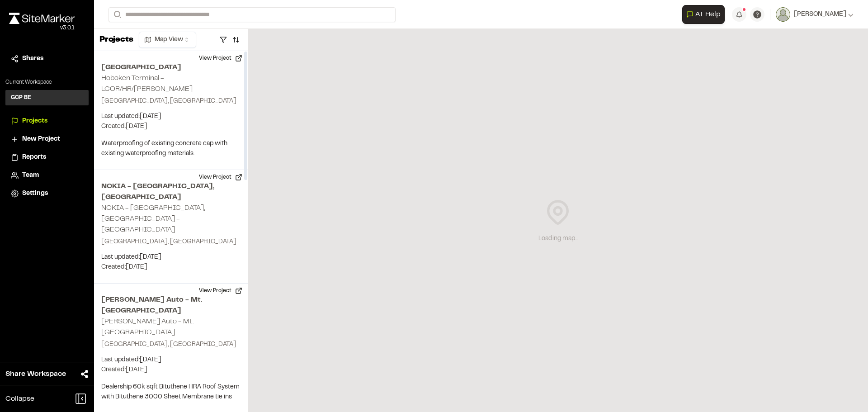 This screenshot has height=412, width=868. I want to click on h3: GCP BE, so click(21, 98).